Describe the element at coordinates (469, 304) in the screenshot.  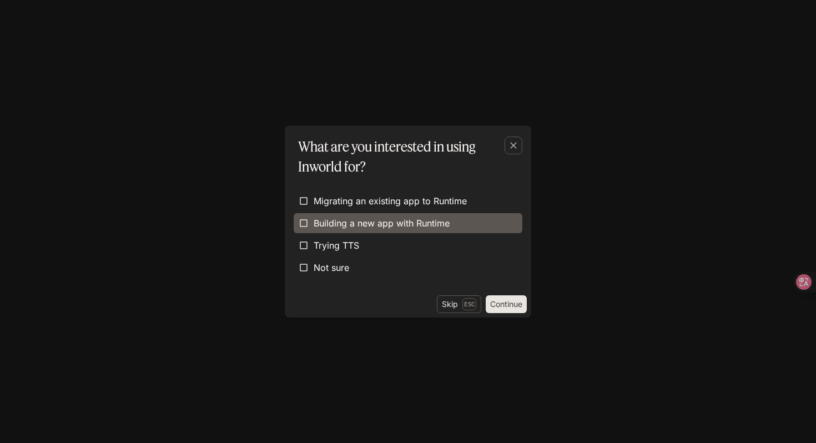
I see `p: Esc` at that location.